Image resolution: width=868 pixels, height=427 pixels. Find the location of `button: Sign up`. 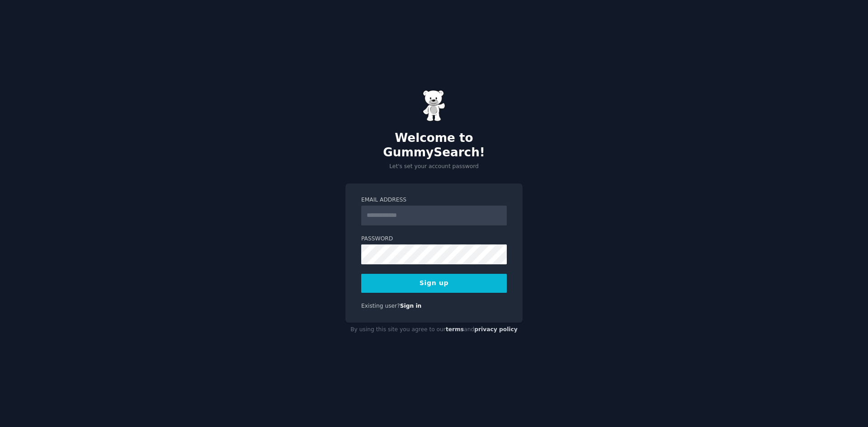

button: Sign up is located at coordinates (434, 283).